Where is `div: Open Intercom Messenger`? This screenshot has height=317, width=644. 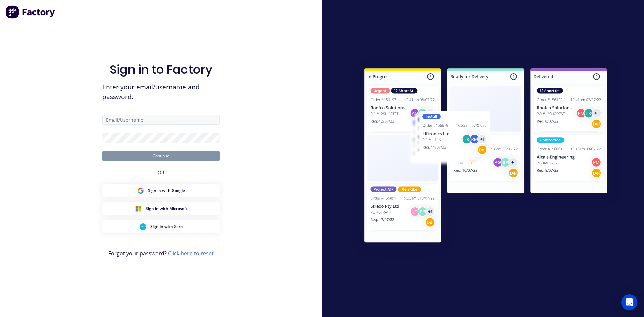 div: Open Intercom Messenger is located at coordinates (630, 303).